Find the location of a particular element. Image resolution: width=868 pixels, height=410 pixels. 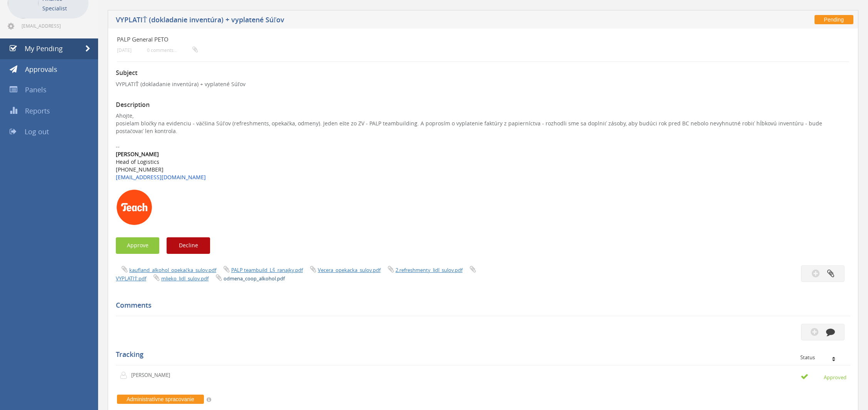

a: 2.refreshmenty_lidl_sulov.pdf is located at coordinates (429, 270).